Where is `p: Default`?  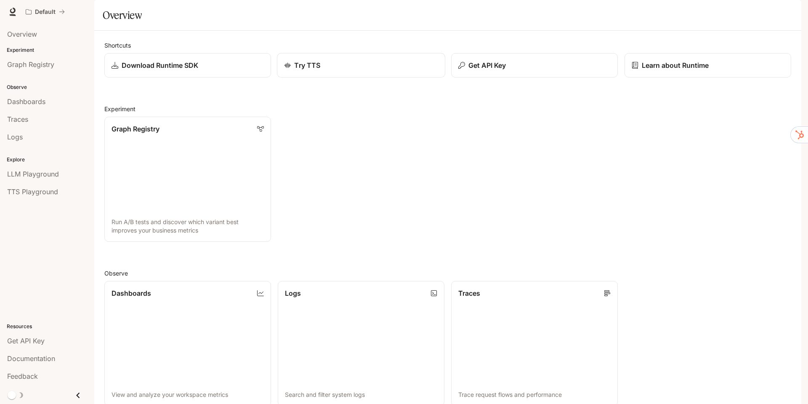
p: Default is located at coordinates (45, 12).